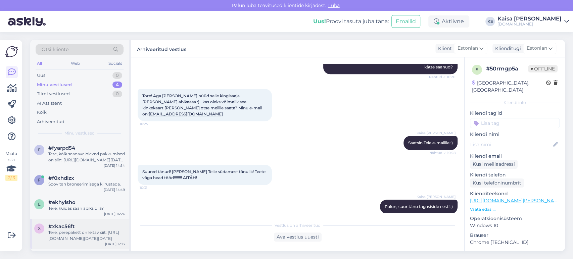 The image size is (573, 259). I want to click on button: Emailid, so click(406, 21).